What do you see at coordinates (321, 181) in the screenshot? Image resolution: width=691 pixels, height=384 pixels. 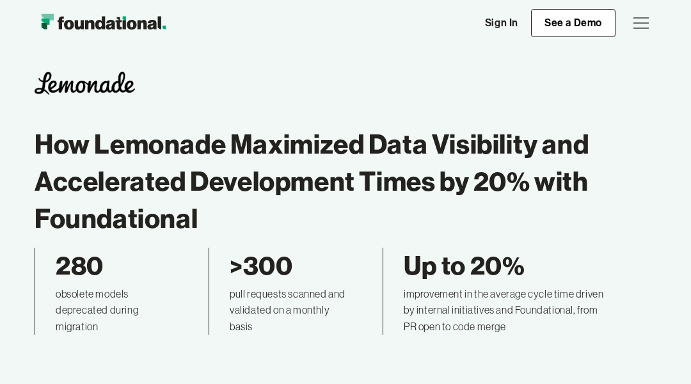 I see `h1: How Lemonade Maximized Data Visibility and Accelerated Development Times by 20% with Foundational` at bounding box center [321, 181].